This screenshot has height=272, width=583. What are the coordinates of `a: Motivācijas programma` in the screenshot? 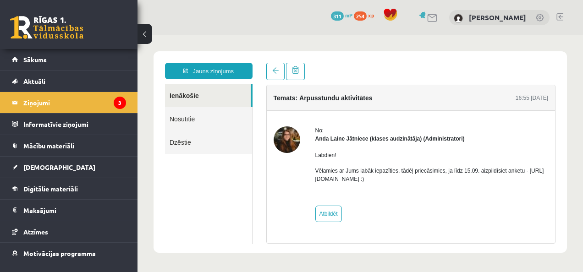 It's located at (69, 253).